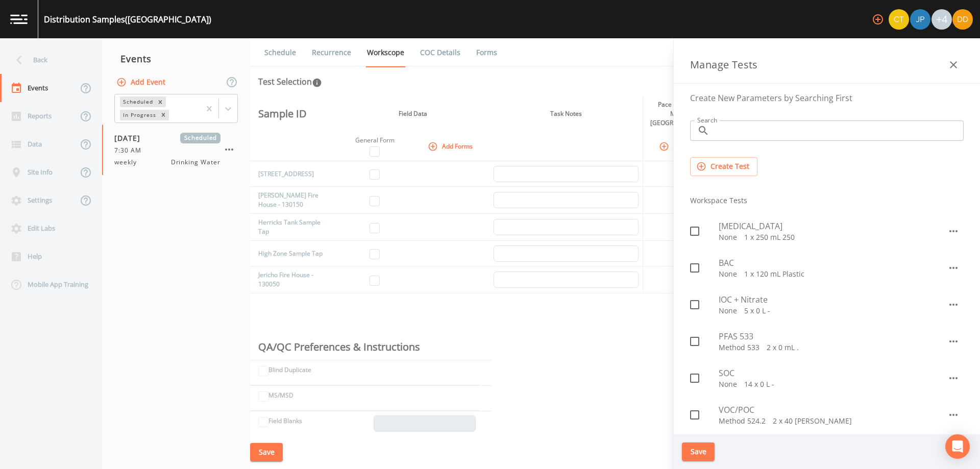 Image resolution: width=980 pixels, height=469 pixels. Describe the element at coordinates (131, 150) in the screenshot. I see `span: 7:30 AM` at that location.